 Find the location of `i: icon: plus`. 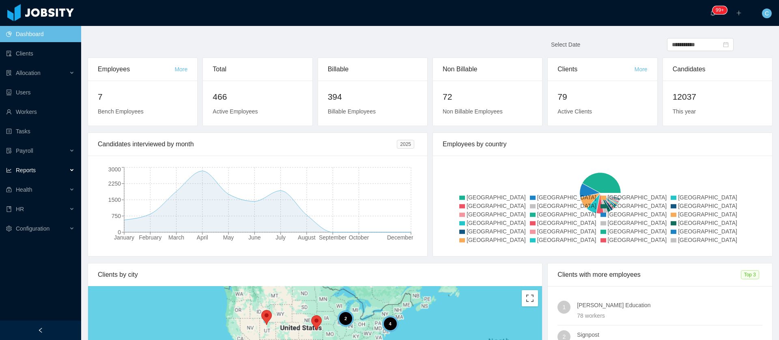

i: icon: plus is located at coordinates (738, 13).